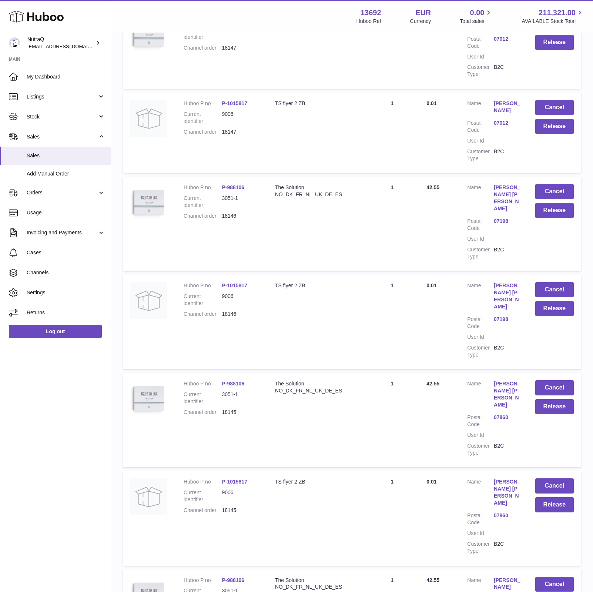  Describe the element at coordinates (66, 253) in the screenshot. I see `span: Cases` at that location.